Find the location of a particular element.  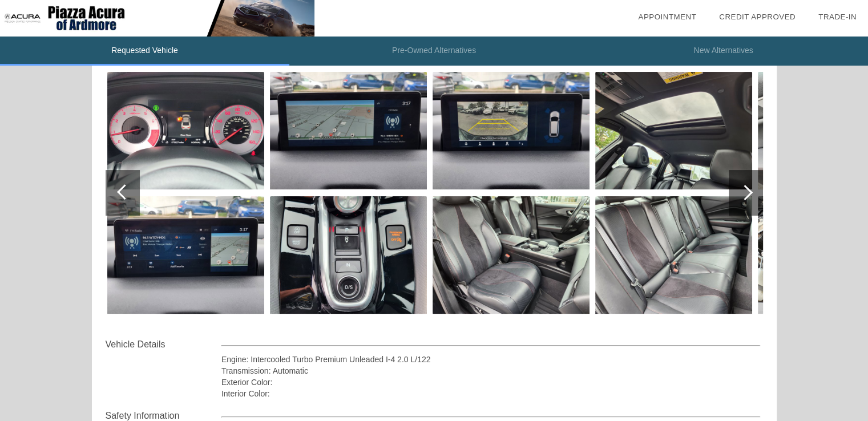

div: Vehicle Details is located at coordinates (163, 345).